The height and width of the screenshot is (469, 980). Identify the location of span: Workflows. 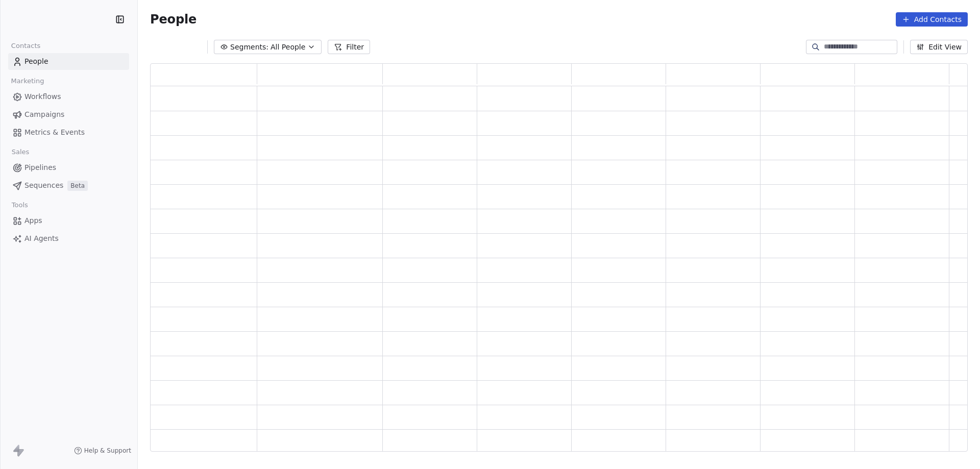
(43, 96).